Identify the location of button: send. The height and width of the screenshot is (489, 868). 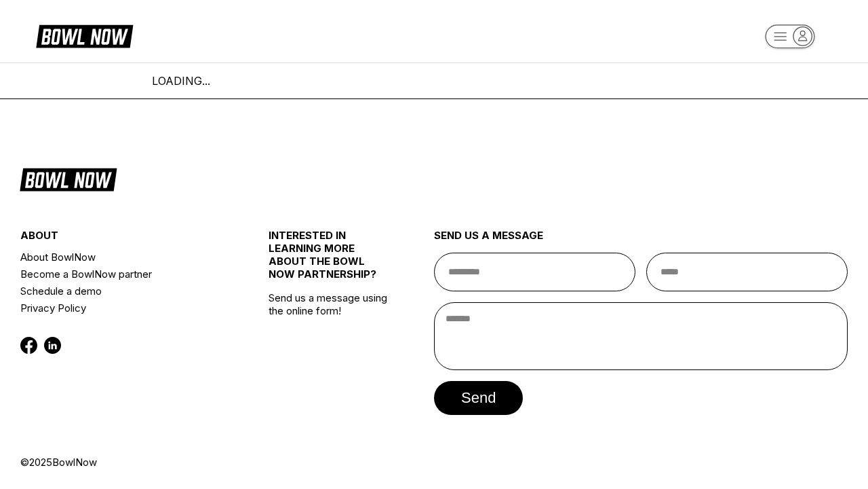
(478, 398).